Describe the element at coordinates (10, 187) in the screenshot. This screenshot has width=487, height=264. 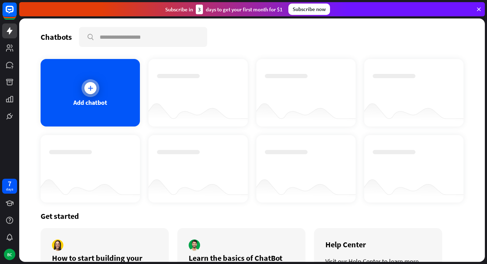
I see `a: 7 days` at that location.